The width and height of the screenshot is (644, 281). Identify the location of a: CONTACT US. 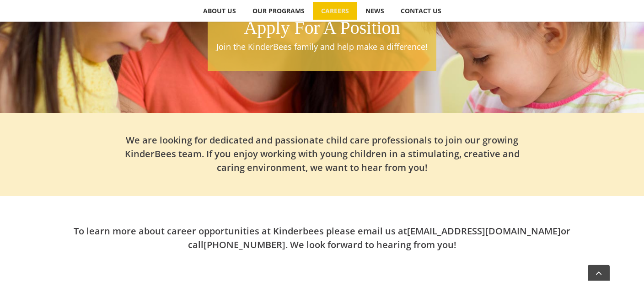
(421, 11).